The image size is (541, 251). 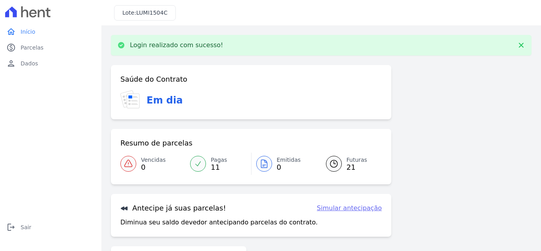 I want to click on a: logoutSair, so click(x=51, y=227).